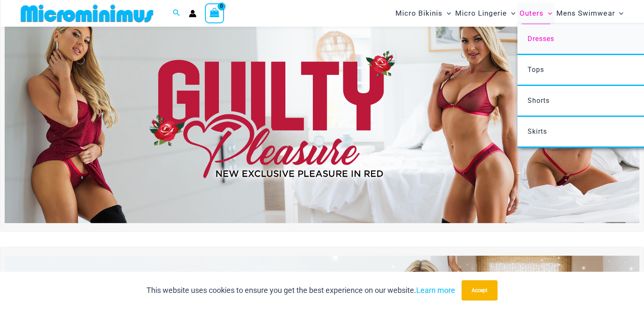 Image resolution: width=644 pixels, height=309 pixels. I want to click on span: Mens Swimwear, so click(585, 13).